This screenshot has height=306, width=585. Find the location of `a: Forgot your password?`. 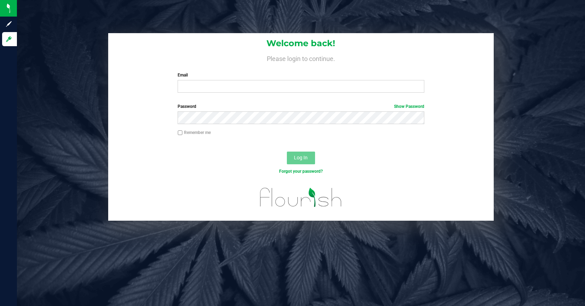

a: Forgot your password? is located at coordinates (301, 171).